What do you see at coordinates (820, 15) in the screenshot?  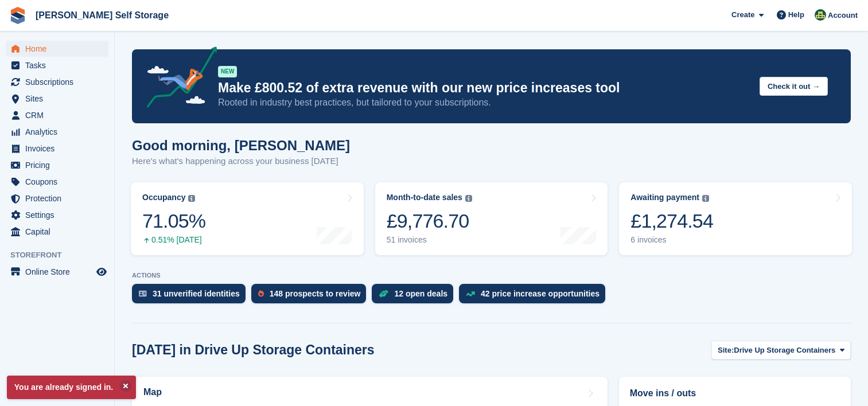 I see `img: Julie Williams` at bounding box center [820, 15].